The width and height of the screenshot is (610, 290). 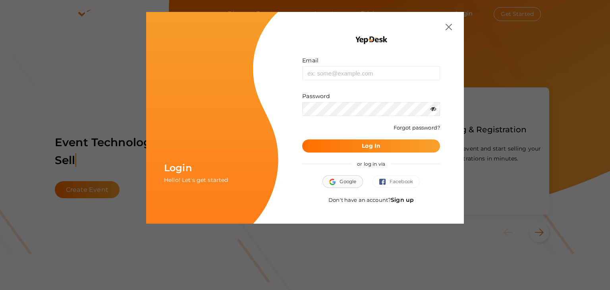 What do you see at coordinates (178, 168) in the screenshot?
I see `span: Login` at bounding box center [178, 168].